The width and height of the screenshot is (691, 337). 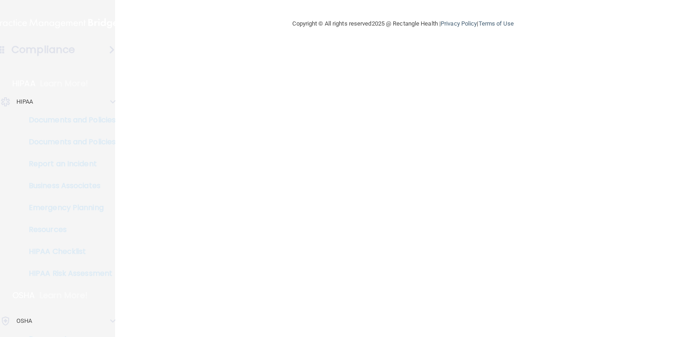 What do you see at coordinates (68, 252) in the screenshot?
I see `p: HIPAA Checklist` at bounding box center [68, 252].